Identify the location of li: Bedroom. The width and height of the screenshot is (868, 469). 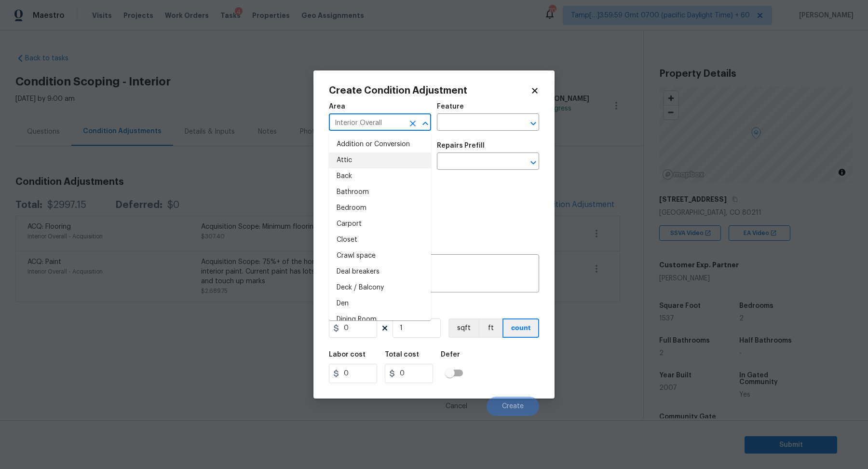
(380, 208).